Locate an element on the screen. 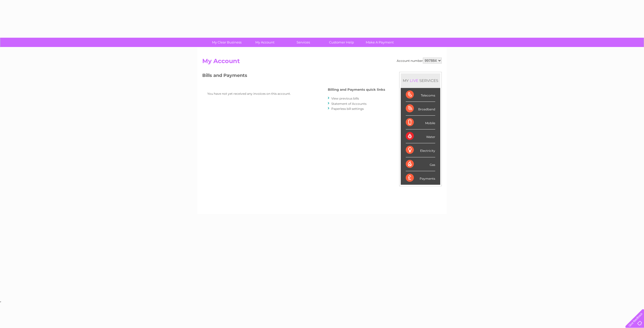  a: Customer Help is located at coordinates (342, 42).